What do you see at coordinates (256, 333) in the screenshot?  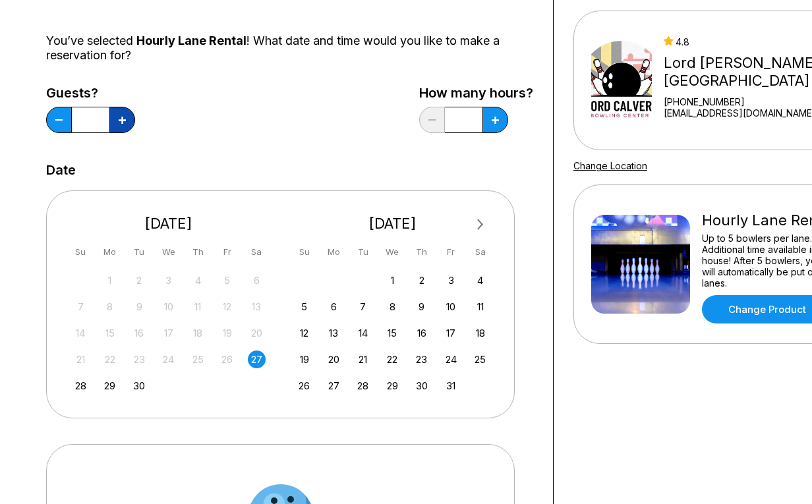 I see `div: Not available Saturday, September 20th, 2025` at bounding box center [256, 333].